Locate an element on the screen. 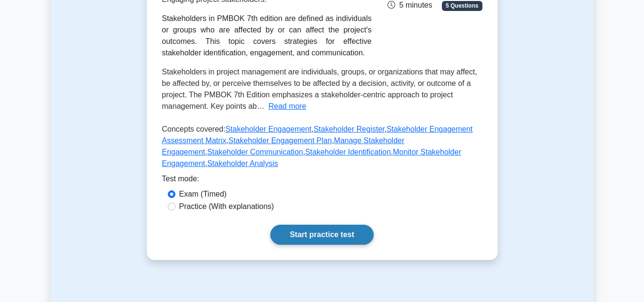 The height and width of the screenshot is (302, 644). button: Read more is located at coordinates (287, 106).